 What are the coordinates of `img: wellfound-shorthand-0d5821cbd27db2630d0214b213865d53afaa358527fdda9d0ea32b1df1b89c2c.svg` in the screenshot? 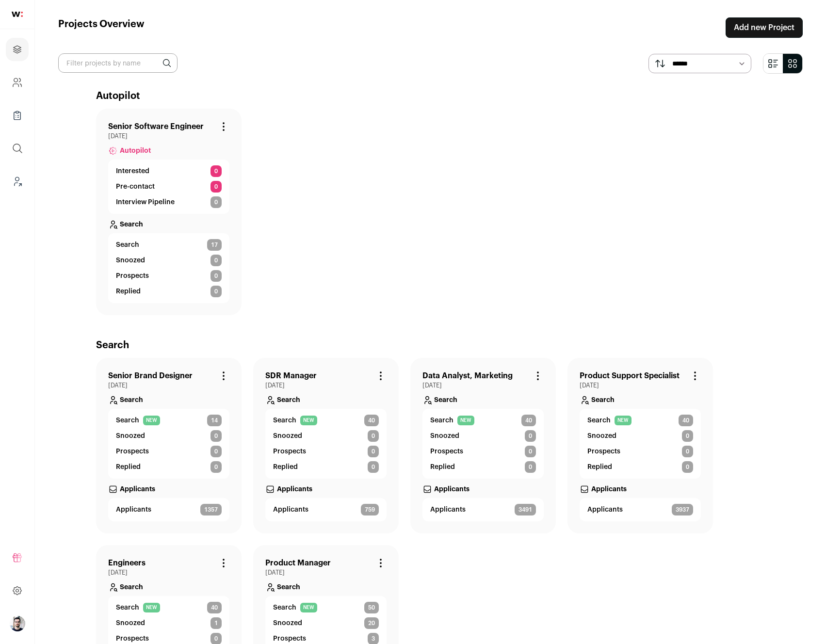 It's located at (17, 14).